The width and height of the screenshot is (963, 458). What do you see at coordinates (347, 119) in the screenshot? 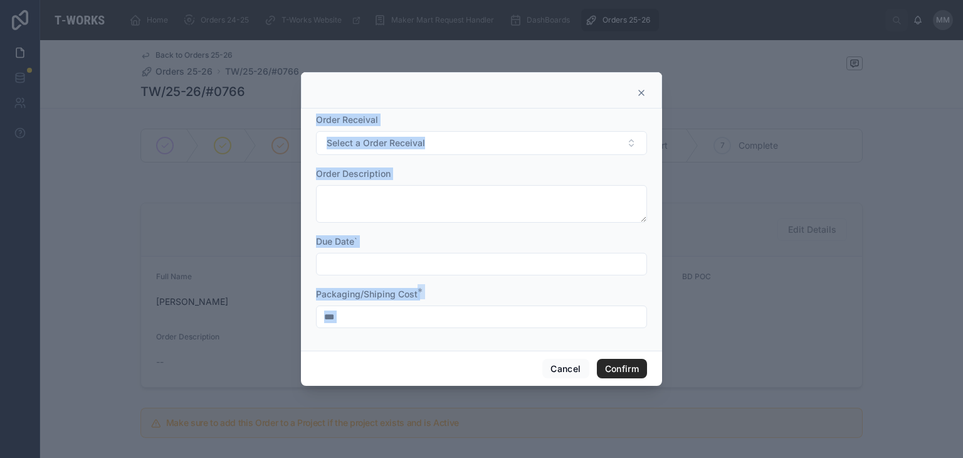
I see `span: Order Receival` at bounding box center [347, 119].